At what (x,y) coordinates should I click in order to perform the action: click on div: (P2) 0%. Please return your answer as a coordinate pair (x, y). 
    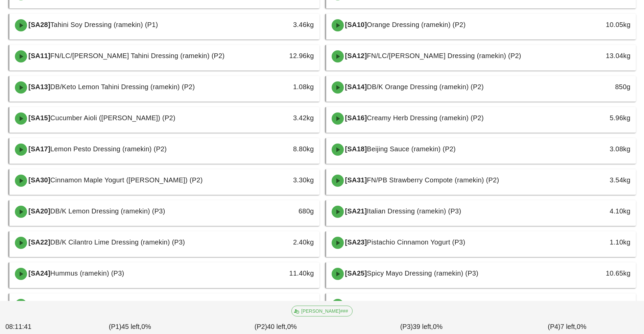
    Looking at the image, I should click on (276, 327).